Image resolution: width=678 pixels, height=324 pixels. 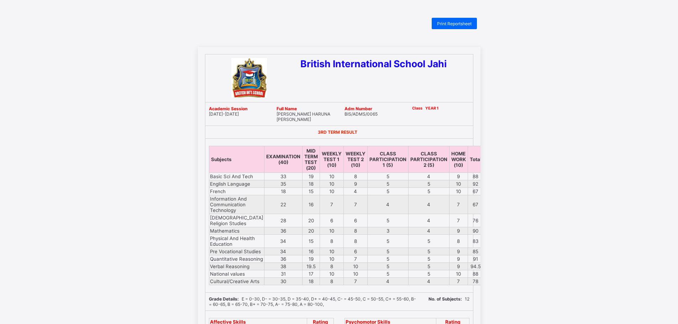 I want to click on td: 76, so click(x=476, y=220).